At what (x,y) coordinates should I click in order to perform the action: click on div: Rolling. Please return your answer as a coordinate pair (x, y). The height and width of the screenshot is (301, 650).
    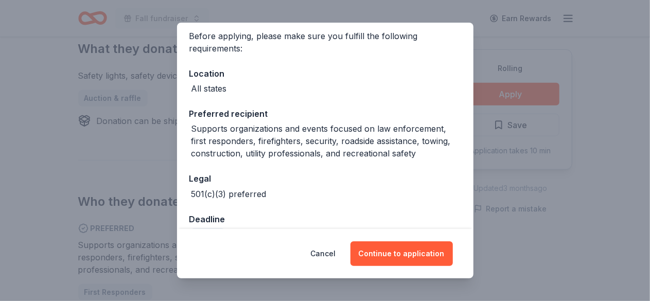
    Looking at the image, I should click on (208, 235).